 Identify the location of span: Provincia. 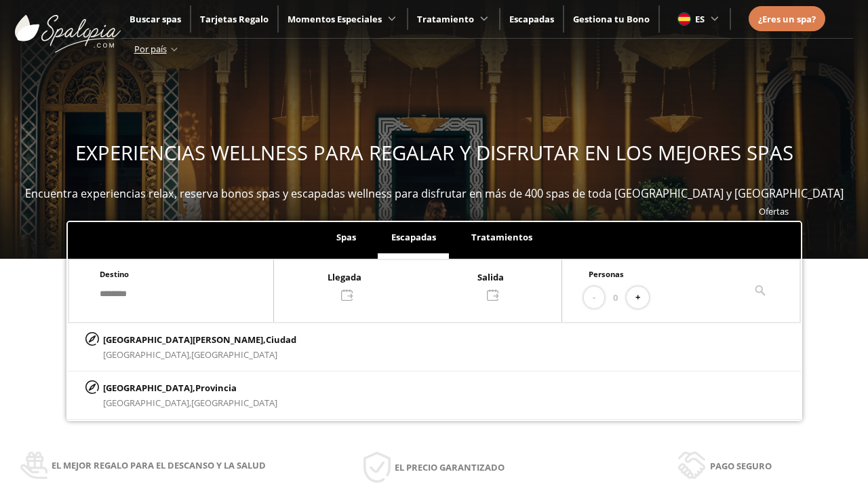
(215, 388).